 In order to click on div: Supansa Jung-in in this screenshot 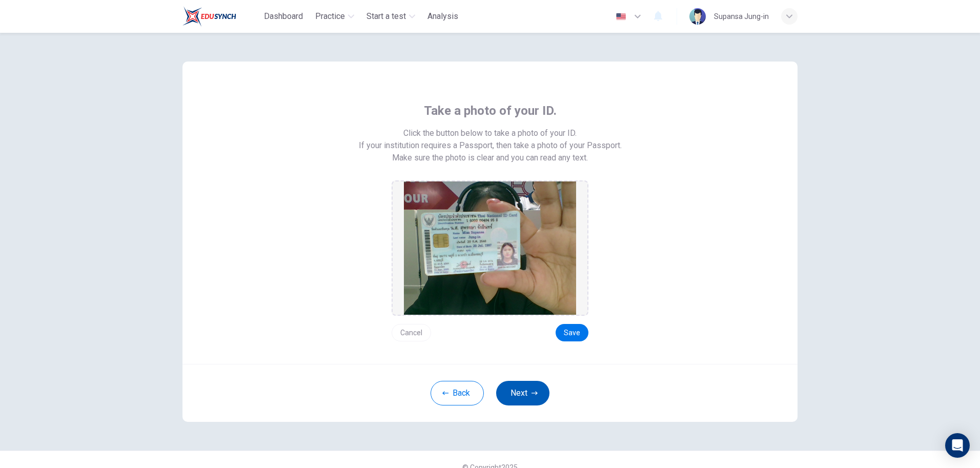, I will do `click(742, 16)`.